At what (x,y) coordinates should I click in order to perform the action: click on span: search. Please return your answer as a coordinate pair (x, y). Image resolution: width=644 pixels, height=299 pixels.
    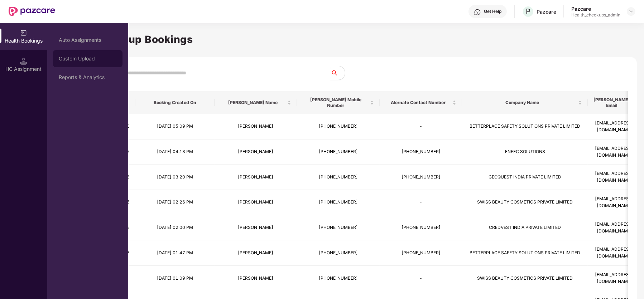
    Looking at the image, I should click on (338, 73).